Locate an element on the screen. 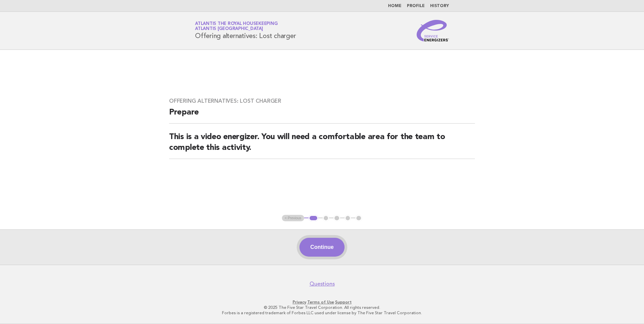  a: Privacy is located at coordinates (299, 302).